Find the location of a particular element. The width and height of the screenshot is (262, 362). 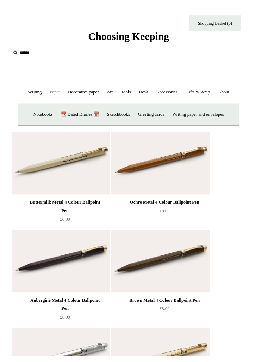

span: Choosing Keeping is located at coordinates (131, 37).